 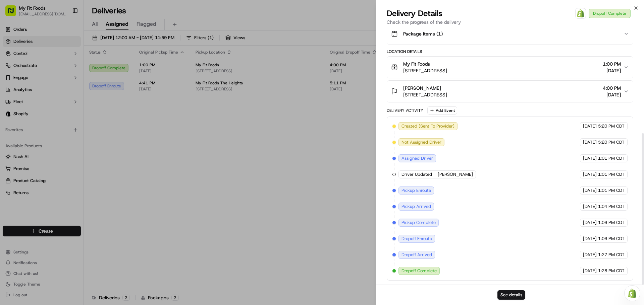 I want to click on a: 💻API Documentation, so click(x=82, y=100).